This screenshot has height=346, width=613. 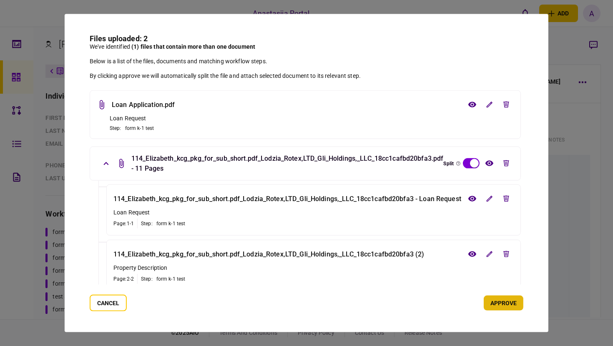 I want to click on div: 114_Elizabeth_kcg_pkg_for_sub_short.pdf_Lodzia_Rotex,LTD_Gli_Holdings,_LLC_18cc1cafbd20bfa3 (2), so click(x=268, y=254).